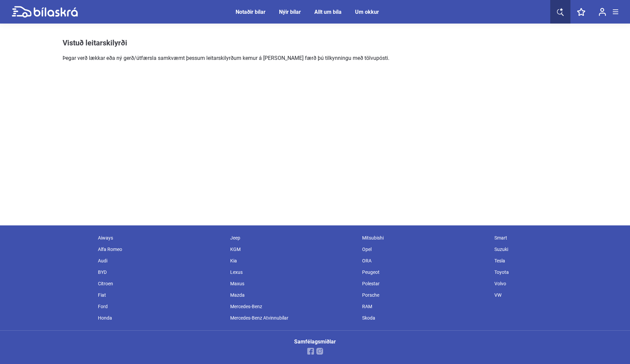 Image resolution: width=630 pixels, height=364 pixels. I want to click on div: Maxus, so click(292, 284).